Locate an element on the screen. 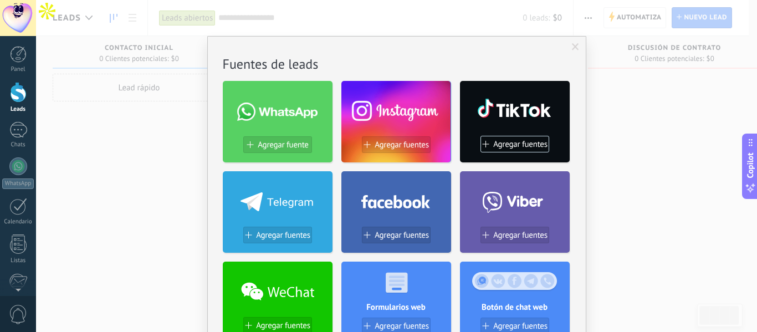  button: Agregar fuente is located at coordinates (278, 145).